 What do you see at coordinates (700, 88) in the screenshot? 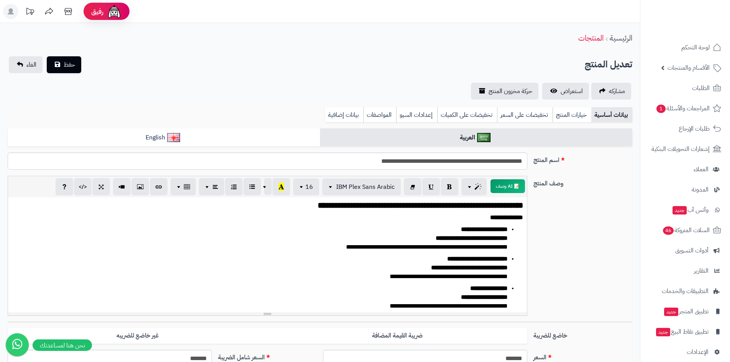
I see `span: الطلبات` at bounding box center [700, 88].